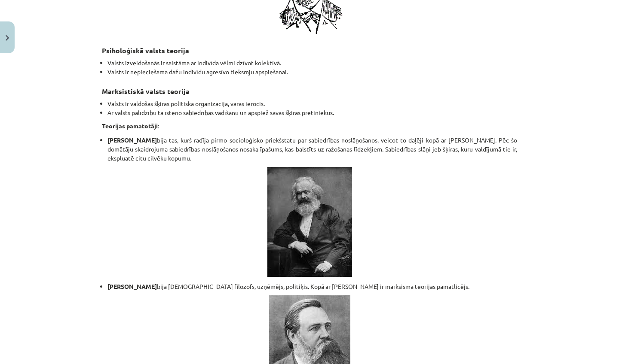  What do you see at coordinates (312, 113) in the screenshot?
I see `li: Ar valsts palīdzību tā īsteno sabiedrības vadīšanu un apspiež savas šķiras pretiniekus.` at bounding box center [312, 113].